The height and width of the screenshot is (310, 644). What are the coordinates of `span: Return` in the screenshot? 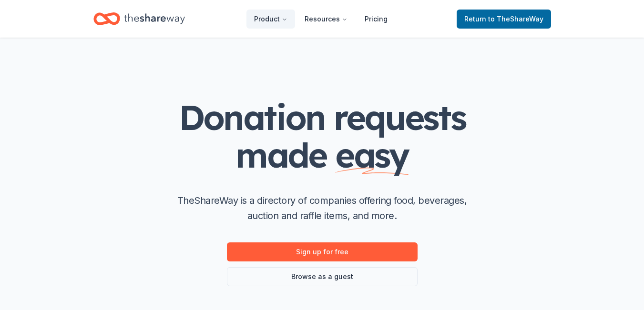 It's located at (504, 19).